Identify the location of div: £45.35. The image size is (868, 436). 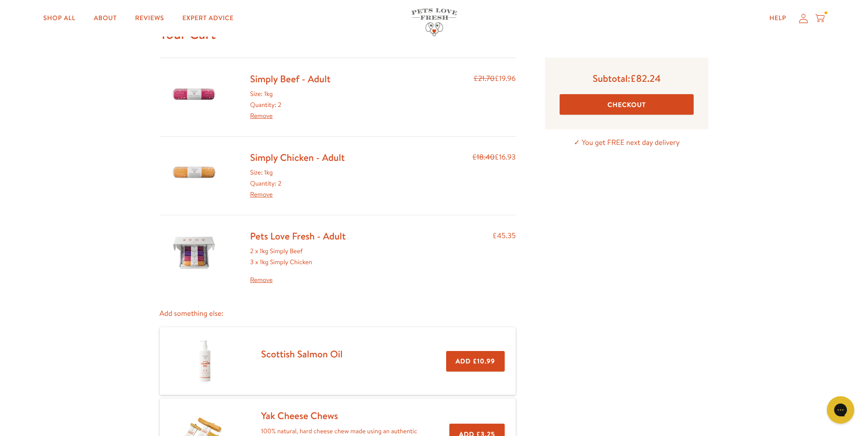
(503, 258).